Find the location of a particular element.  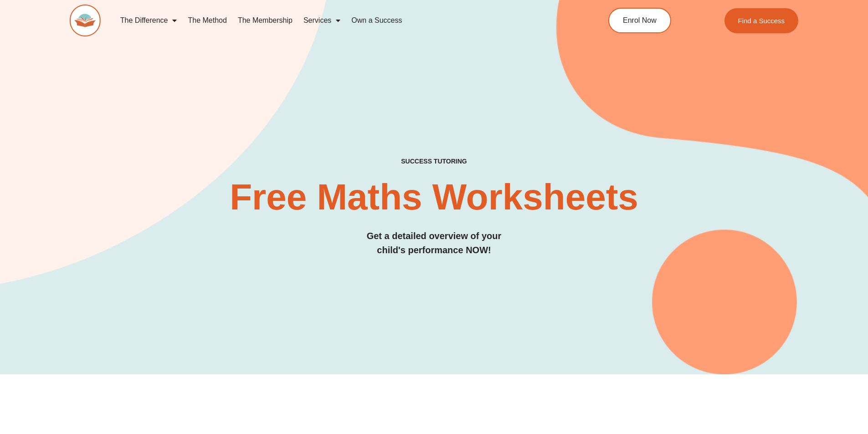

span: Enrol Now is located at coordinates (640, 20).